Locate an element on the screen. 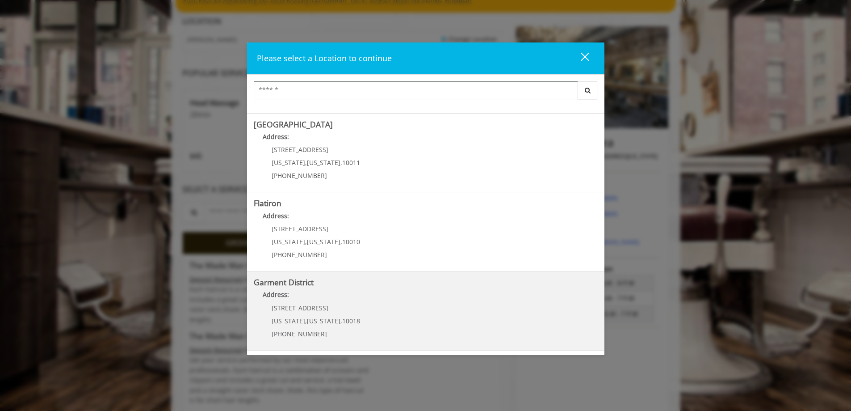 This screenshot has height=411, width=851. span: Please select a Location to continue is located at coordinates (324, 58).